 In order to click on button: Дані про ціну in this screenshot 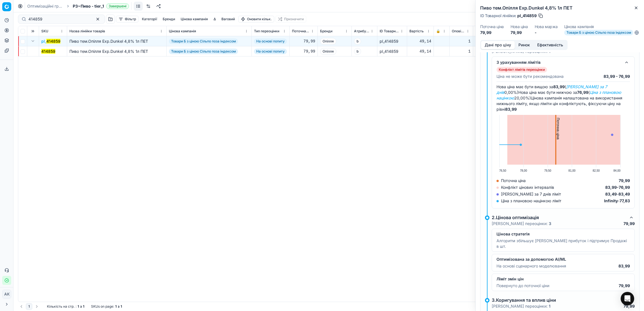, I will do `click(498, 45)`.